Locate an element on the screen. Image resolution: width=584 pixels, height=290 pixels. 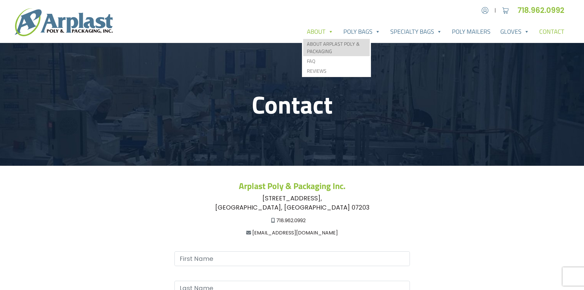
a: About is located at coordinates (320, 32).